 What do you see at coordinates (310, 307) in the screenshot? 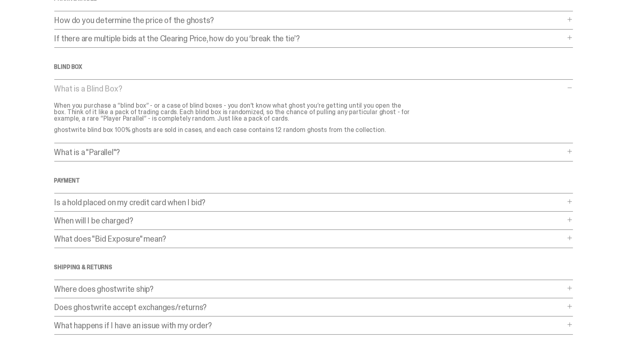
I see `p: Does ghostwrite accept exchanges/returns?` at bounding box center [310, 307].